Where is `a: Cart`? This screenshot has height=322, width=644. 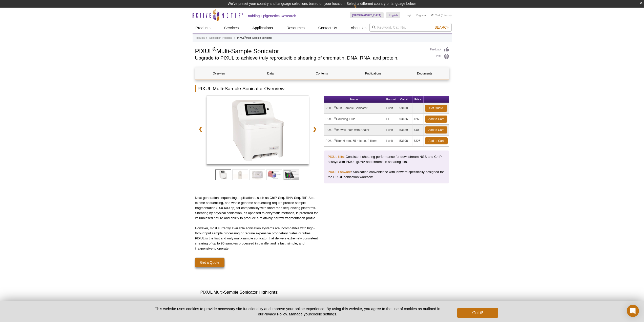 a: Cart is located at coordinates (436, 15).